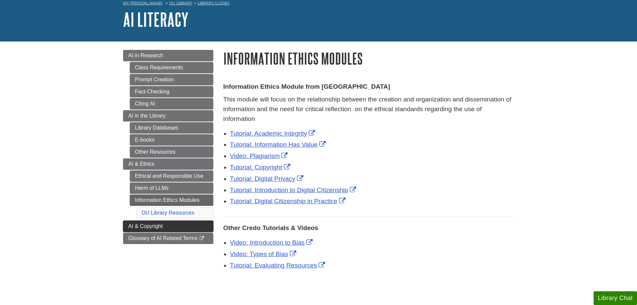 This screenshot has height=305, width=637. Describe the element at coordinates (141, 163) in the screenshot. I see `span: AI & Ethics` at that location.